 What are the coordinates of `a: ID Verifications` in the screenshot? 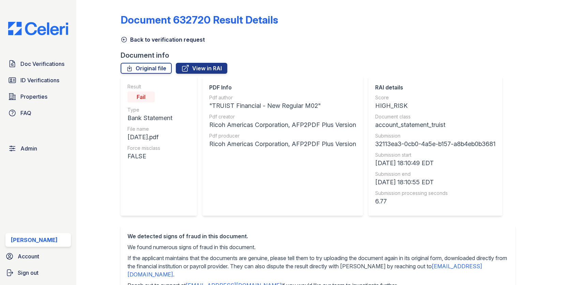 It's located at (38, 80).